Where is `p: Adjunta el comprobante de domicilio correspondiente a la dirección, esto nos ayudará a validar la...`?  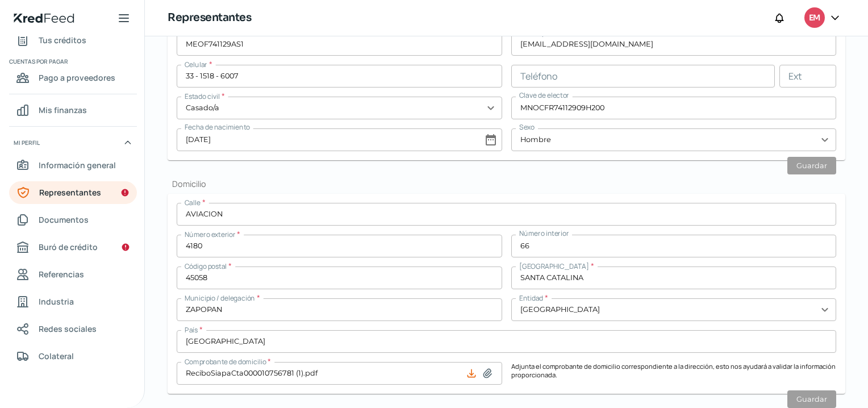
p: Adjunta el comprobante de domicilio correspondiente a la dirección, esto nos ayudará a validar la... is located at coordinates (674, 373).